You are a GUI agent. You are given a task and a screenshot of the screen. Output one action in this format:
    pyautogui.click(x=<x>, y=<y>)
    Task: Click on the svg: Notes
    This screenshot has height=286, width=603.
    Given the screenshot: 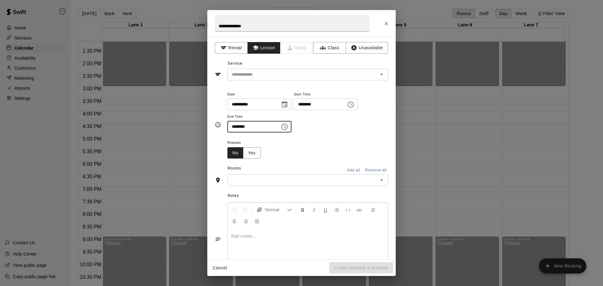 What is the action you would take?
    pyautogui.click(x=218, y=239)
    